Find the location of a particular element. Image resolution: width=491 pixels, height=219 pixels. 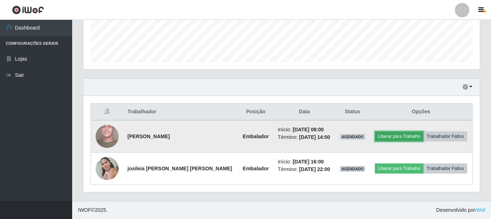

th: Posição is located at coordinates (256, 112).